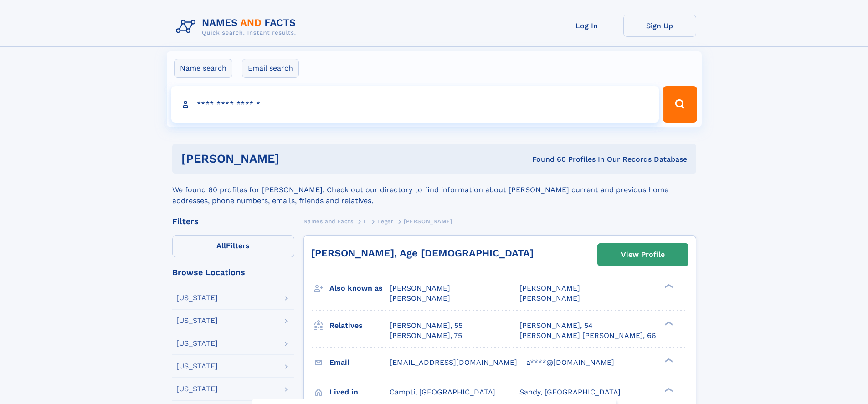 This screenshot has height=404, width=868. I want to click on label: Name search, so click(203, 69).